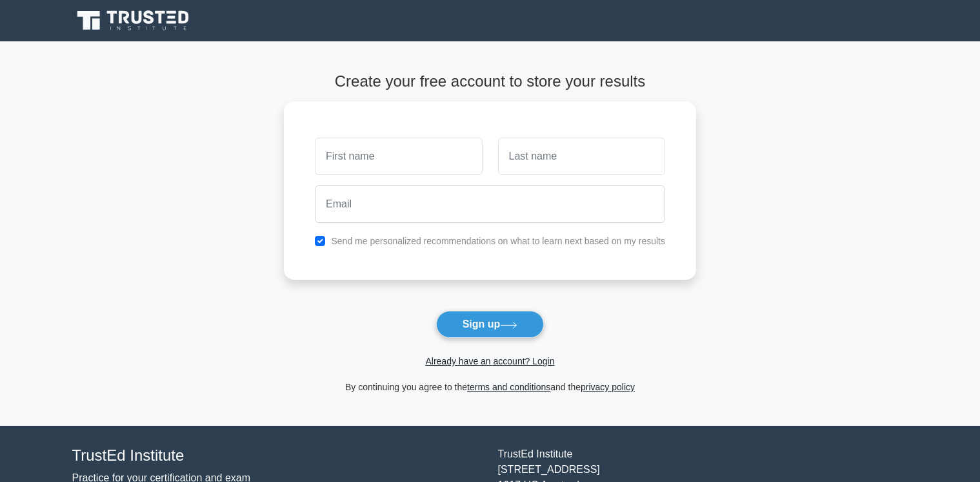 This screenshot has width=980, height=482. I want to click on div: By continuing you agree to the and the, so click(490, 387).